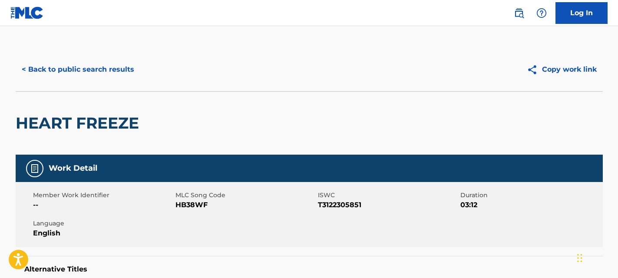 The width and height of the screenshot is (618, 278). What do you see at coordinates (596, 257) in the screenshot?
I see `div: Chat Widget` at bounding box center [596, 257].